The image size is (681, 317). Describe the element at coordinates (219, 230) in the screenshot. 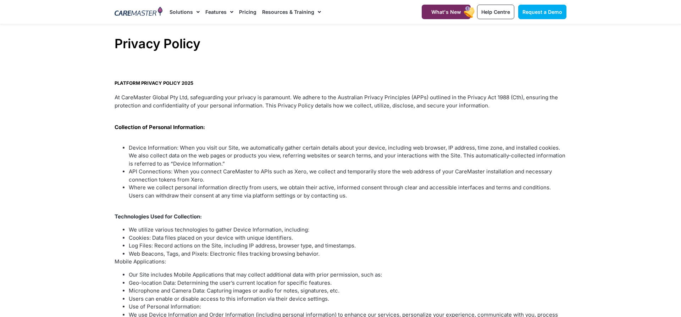

I see `span: We utilize various technologies to gather Device Information, including:` at that location.